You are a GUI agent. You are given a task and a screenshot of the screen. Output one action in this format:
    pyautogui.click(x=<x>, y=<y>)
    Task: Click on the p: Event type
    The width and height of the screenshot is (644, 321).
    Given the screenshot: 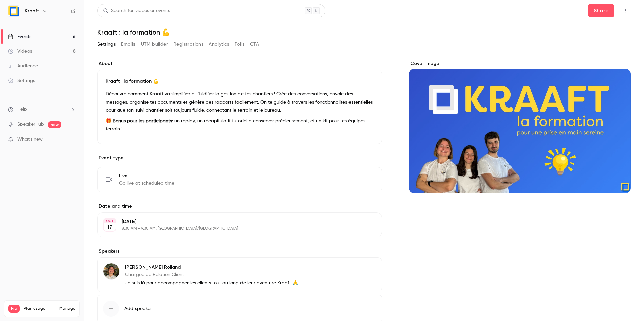 What is the action you would take?
    pyautogui.click(x=240, y=158)
    